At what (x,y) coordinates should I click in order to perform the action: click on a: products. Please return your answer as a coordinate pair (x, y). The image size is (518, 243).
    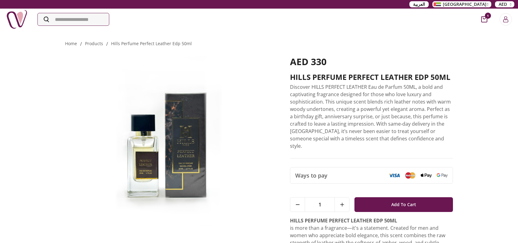
    Looking at the image, I should click on (94, 43).